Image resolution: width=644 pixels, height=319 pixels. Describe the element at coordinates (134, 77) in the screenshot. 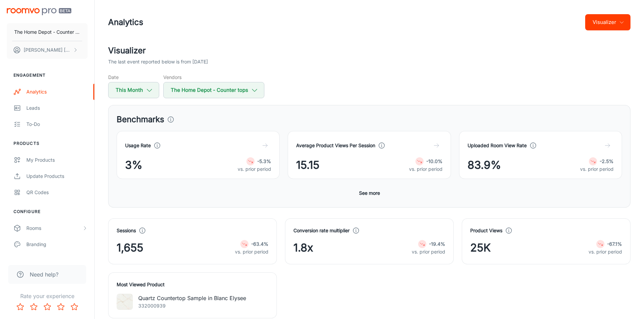

I see `h5: Date` at that location.